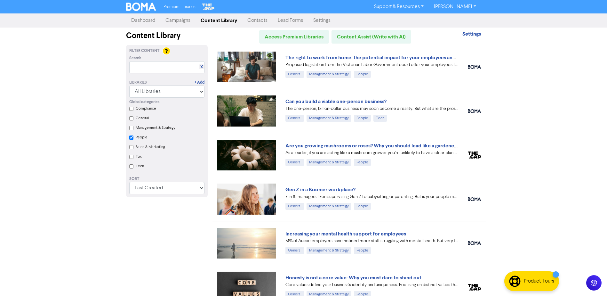  I want to click on a: Lead Forms, so click(290, 20).